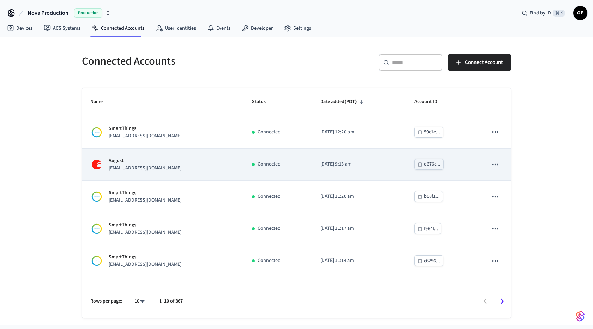 The image size is (593, 329). I want to click on p: 1–10 of 367, so click(171, 301).